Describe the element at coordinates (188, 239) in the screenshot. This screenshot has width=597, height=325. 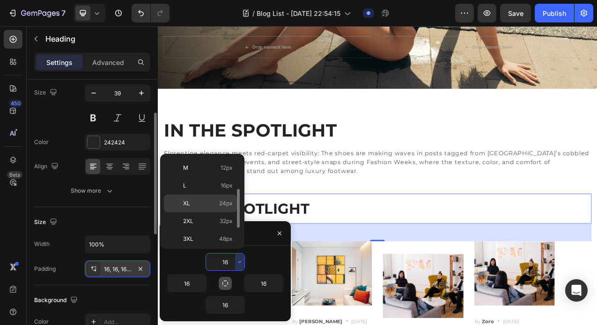
I see `span: 3XL` at that location.